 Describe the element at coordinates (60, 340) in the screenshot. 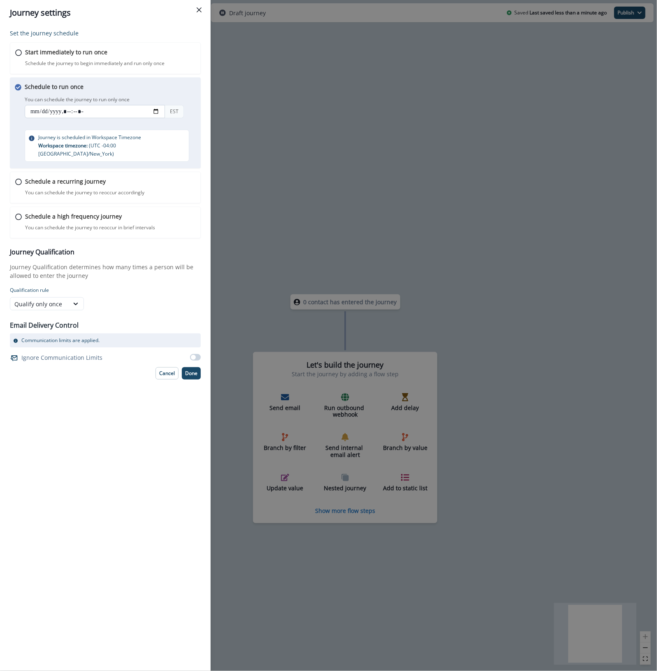

I see `p: Communication limits are applied.` at that location.